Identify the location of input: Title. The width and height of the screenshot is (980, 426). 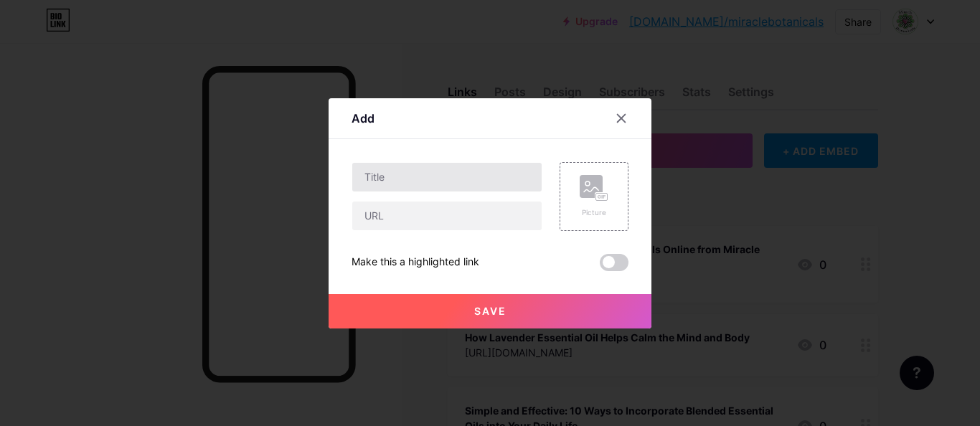
(447, 177).